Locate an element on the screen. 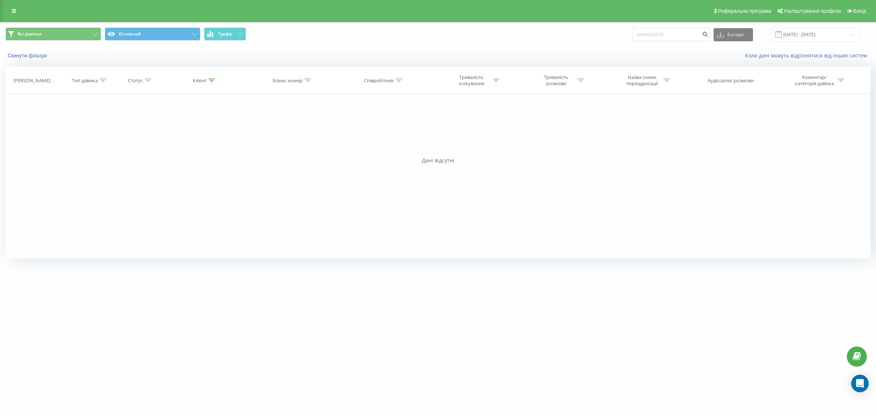 The width and height of the screenshot is (876, 416). button: Скинути фільтри is located at coordinates (28, 56).